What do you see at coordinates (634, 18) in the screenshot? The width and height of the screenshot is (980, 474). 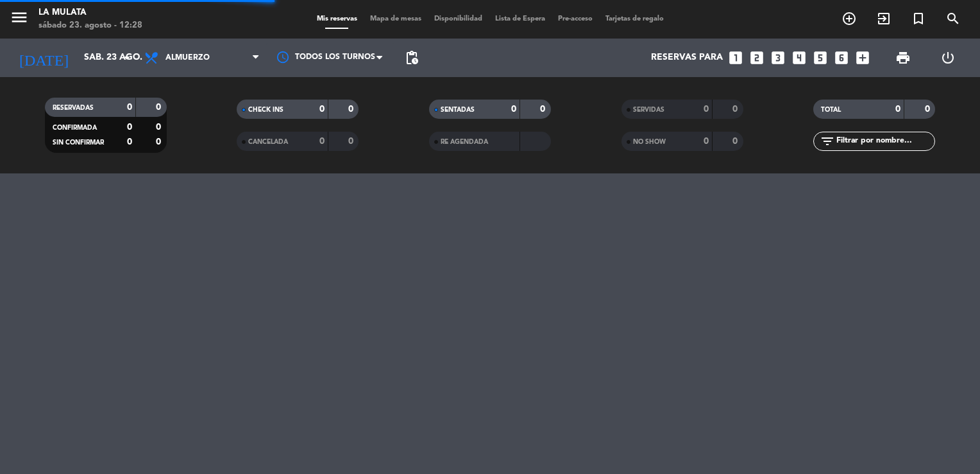 I see `span: Tarjetas de regalo` at bounding box center [634, 18].